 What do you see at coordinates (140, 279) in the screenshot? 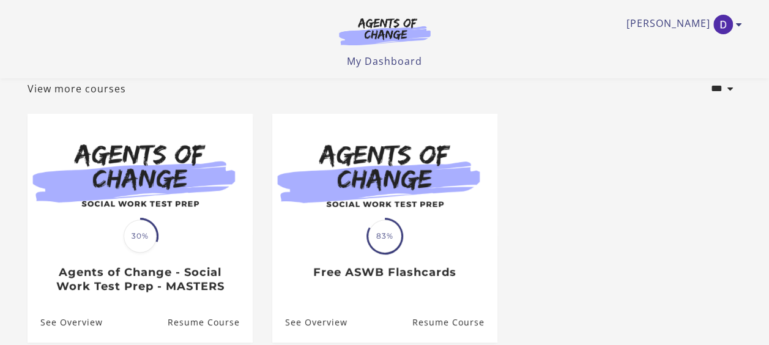
I see `h3: Agents of Change - Social Work Test Prep - MASTERS` at bounding box center [140, 279].